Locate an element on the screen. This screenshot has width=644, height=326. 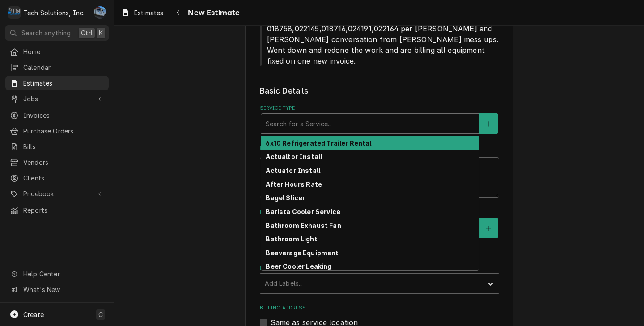
span: Search anything is located at coordinates (46, 33).